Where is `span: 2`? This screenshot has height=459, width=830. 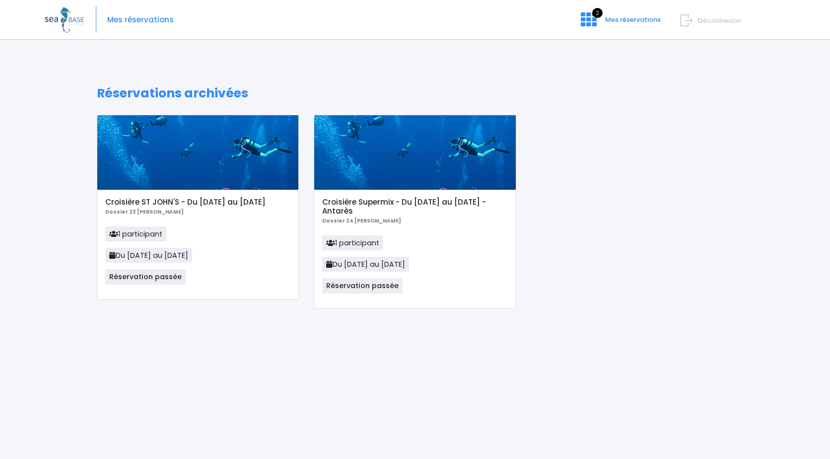 span: 2 is located at coordinates (597, 13).